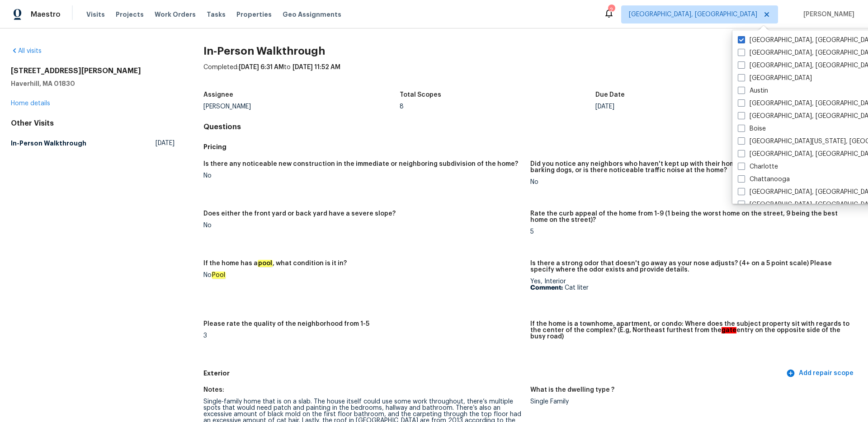  Describe the element at coordinates (361, 164) in the screenshot. I see `h5: Is there any noticeable new construction in the immediate or neighboring subdivision of the home?` at that location.